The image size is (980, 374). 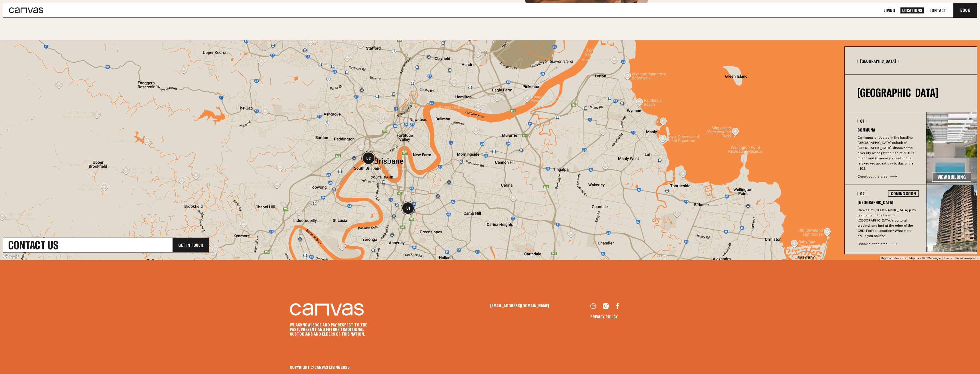 What do you see at coordinates (106, 245) in the screenshot?
I see `a: Contact UsGet In Touch` at bounding box center [106, 245].